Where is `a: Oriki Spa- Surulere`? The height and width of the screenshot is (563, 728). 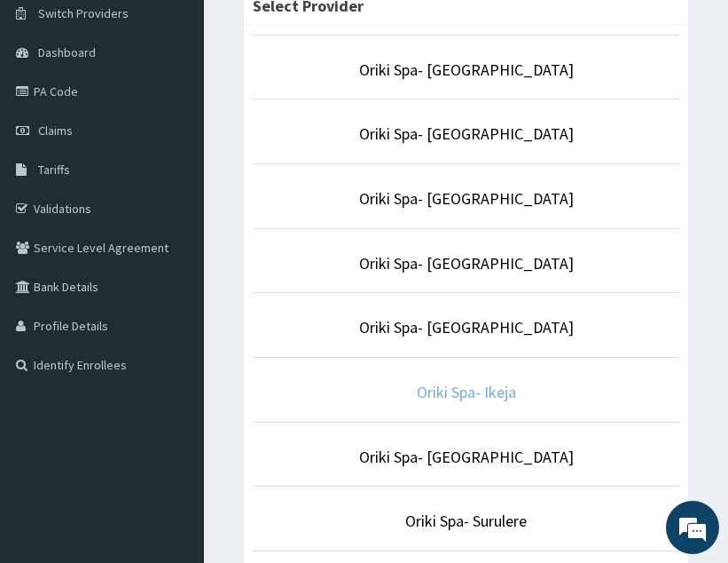 a: Oriki Spa- Surulere is located at coordinates (466, 520).